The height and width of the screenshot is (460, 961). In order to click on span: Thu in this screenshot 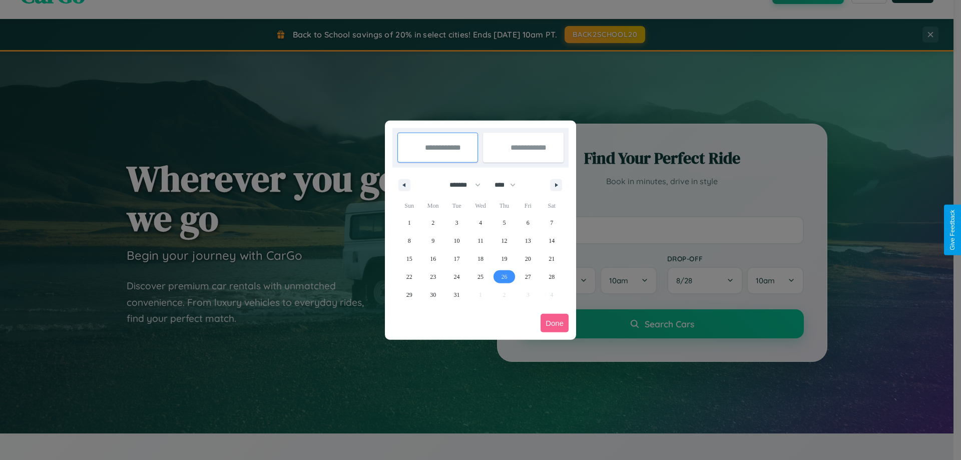, I will do `click(504, 206)`.